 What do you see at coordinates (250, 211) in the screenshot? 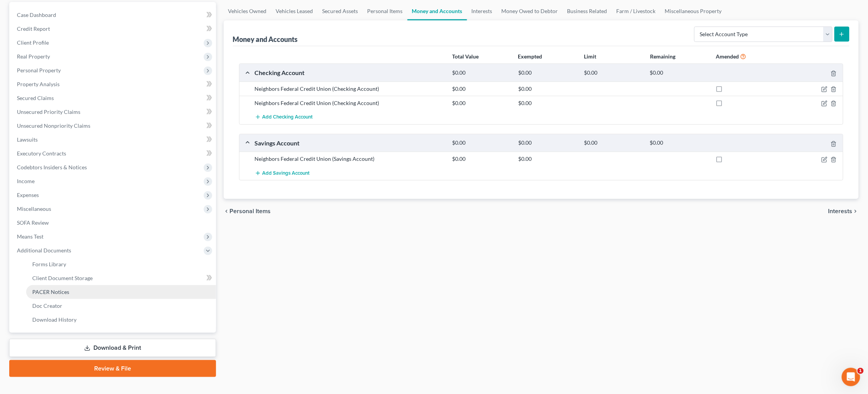
I see `span: Personal Items` at bounding box center [250, 211].